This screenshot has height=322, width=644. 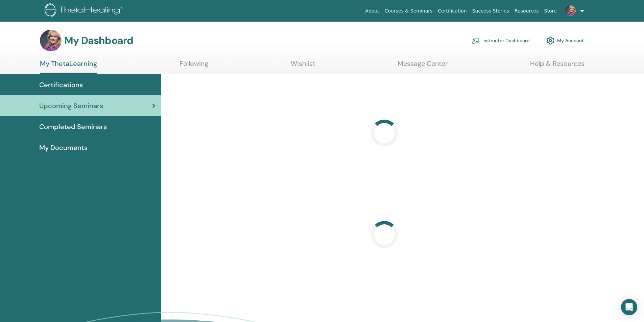 I want to click on a: Message Center, so click(x=423, y=66).